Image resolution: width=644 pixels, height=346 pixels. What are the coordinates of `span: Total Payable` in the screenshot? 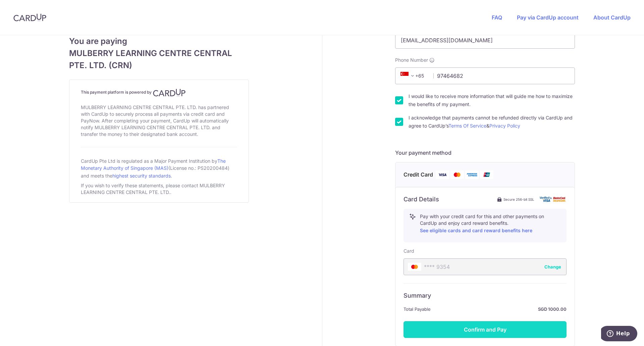 It's located at (417, 309).